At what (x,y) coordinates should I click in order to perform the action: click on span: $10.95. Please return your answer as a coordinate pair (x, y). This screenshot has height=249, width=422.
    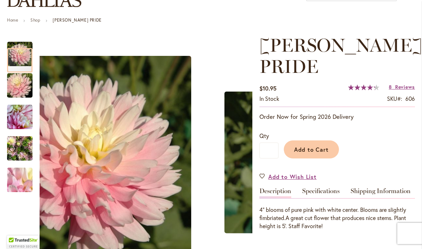
    Looking at the image, I should click on (268, 88).